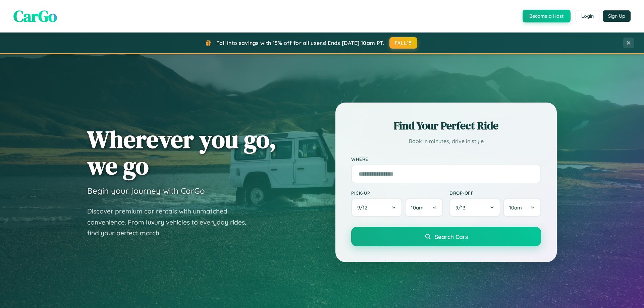  Describe the element at coordinates (446, 237) in the screenshot. I see `button: Search Cars` at that location.